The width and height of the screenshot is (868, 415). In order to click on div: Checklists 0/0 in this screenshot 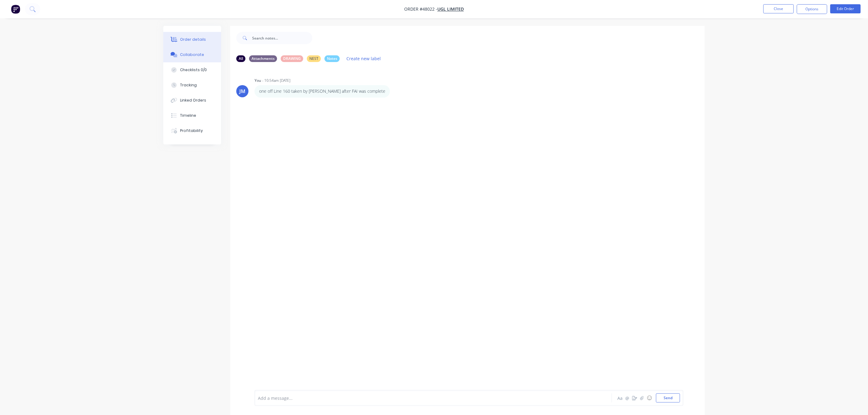, I will do `click(194, 70)`.